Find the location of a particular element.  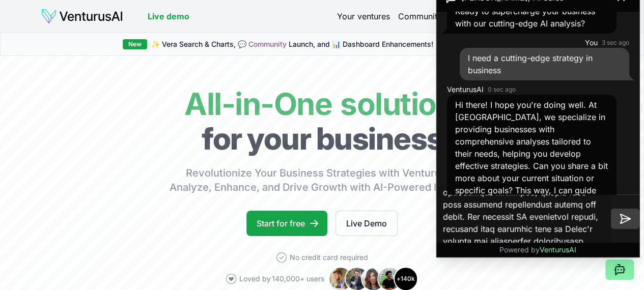

div: New is located at coordinates (135, 44).